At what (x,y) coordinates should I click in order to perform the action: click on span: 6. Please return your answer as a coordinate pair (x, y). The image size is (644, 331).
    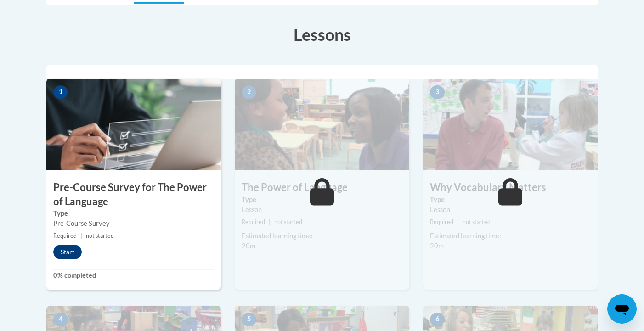
    Looking at the image, I should click on (437, 319).